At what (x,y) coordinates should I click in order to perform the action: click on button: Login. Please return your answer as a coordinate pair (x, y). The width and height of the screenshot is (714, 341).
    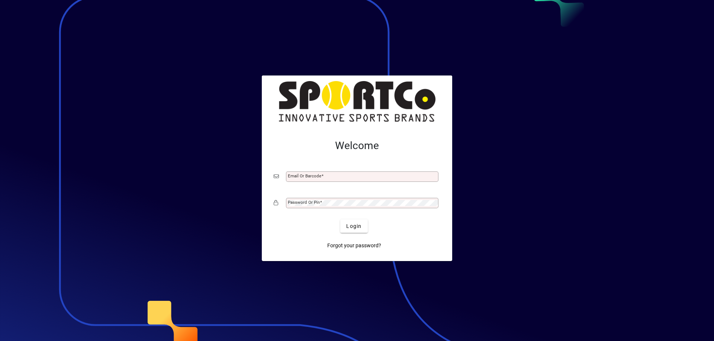
    Looking at the image, I should click on (354, 226).